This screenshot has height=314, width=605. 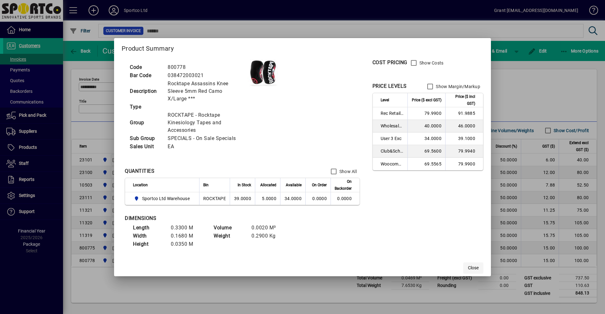 What do you see at coordinates (427, 100) in the screenshot?
I see `span: Price ($ excl GST)` at bounding box center [427, 100].